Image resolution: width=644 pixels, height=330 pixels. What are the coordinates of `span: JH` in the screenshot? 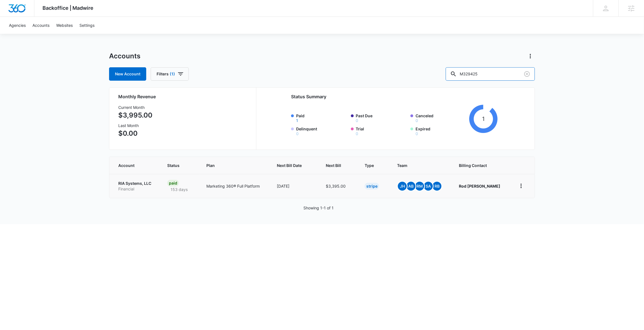 It's located at (402, 186).